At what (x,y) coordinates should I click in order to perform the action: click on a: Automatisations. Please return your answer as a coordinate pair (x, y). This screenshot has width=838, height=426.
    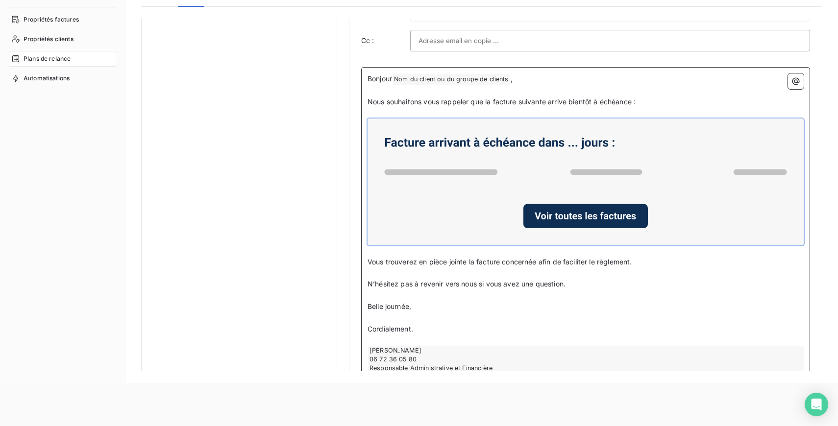
    Looking at the image, I should click on (62, 78).